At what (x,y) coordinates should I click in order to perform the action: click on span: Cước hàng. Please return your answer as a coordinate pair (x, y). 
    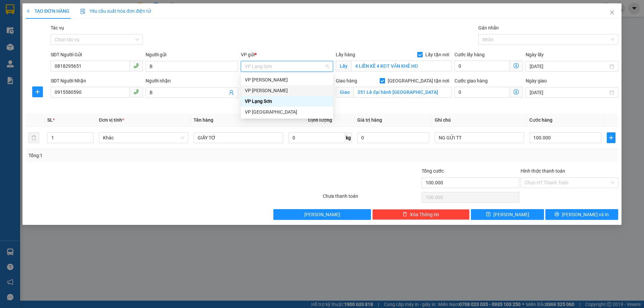
    Looking at the image, I should click on (541, 120).